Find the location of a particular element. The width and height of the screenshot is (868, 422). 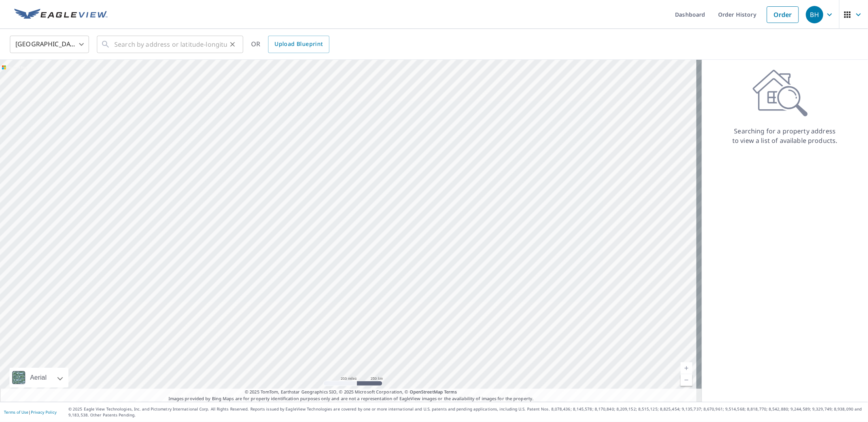

button: Clear is located at coordinates (233, 44).